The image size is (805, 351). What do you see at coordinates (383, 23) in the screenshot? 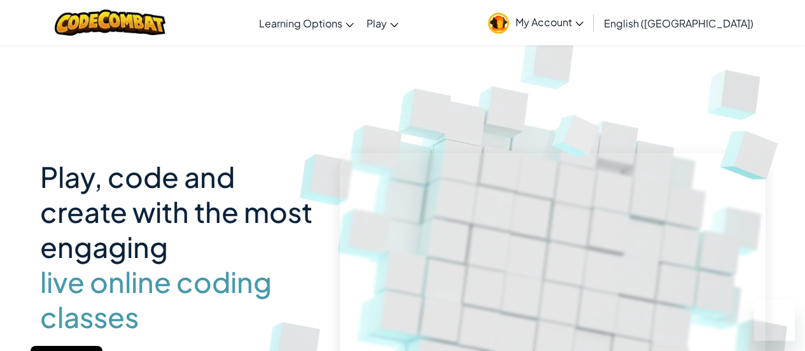
I see `a: Play` at bounding box center [383, 23].